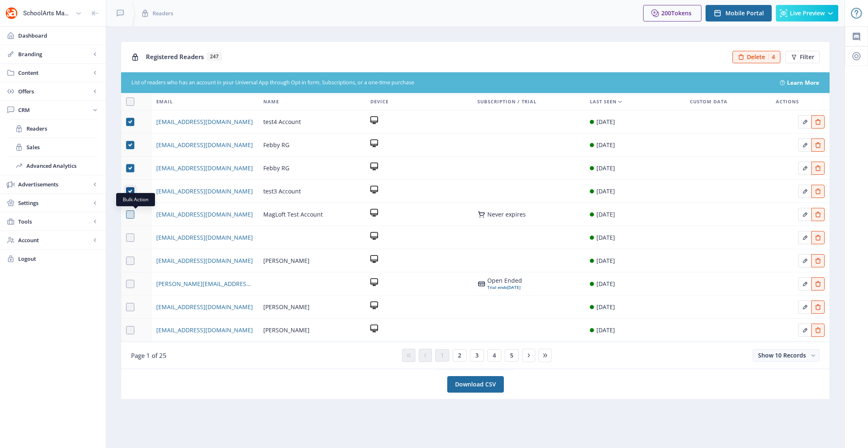 The width and height of the screenshot is (868, 448). Describe the element at coordinates (55, 91) in the screenshot. I see `span: Offers` at that location.